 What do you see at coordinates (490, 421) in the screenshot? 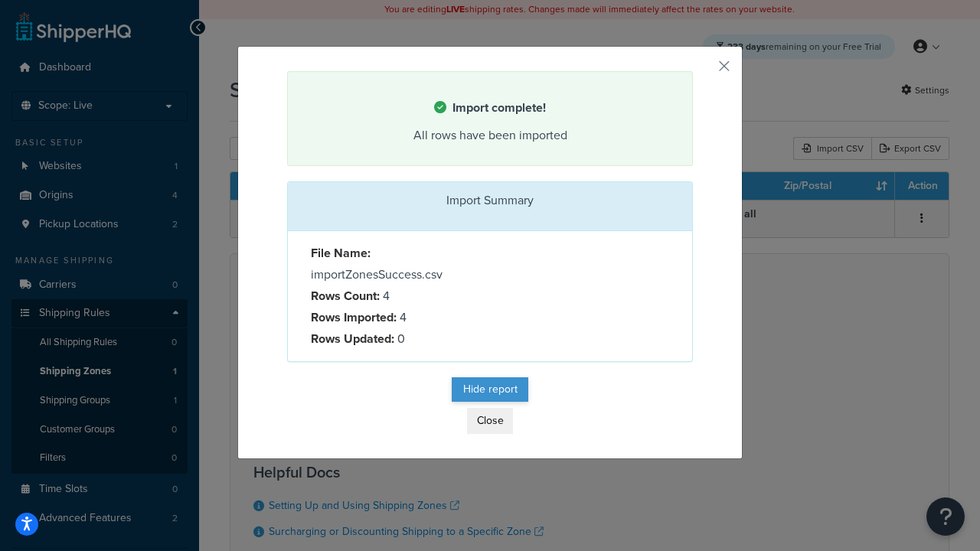
I see `button: Close` at bounding box center [490, 421].